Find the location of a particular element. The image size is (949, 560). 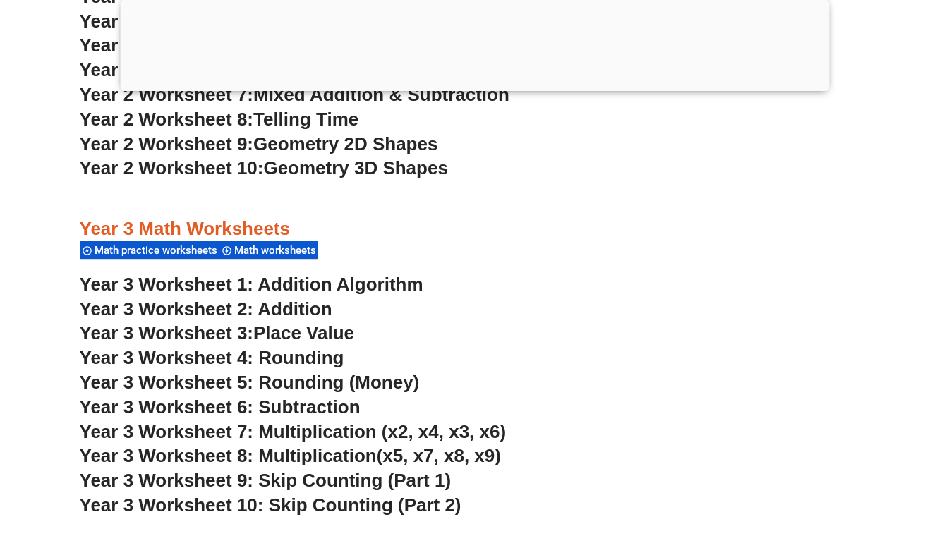

span: Year 2 Worksheet 5: is located at coordinates (166, 45).